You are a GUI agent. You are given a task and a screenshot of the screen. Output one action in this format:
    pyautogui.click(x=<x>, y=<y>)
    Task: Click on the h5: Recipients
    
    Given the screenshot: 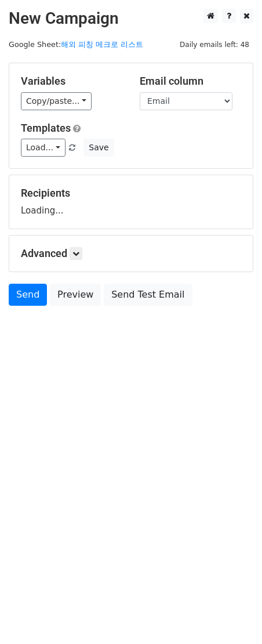 What is the action you would take?
    pyautogui.click(x=131, y=194)
    